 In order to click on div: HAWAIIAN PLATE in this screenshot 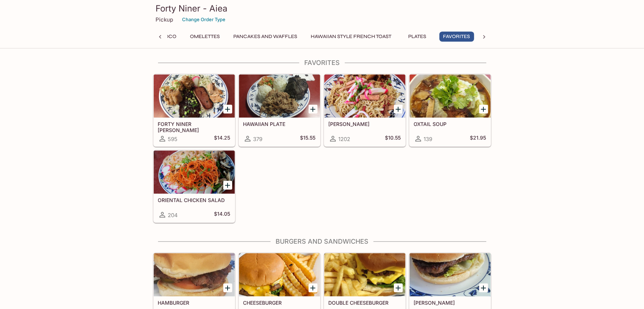, I will do `click(279, 96)`.